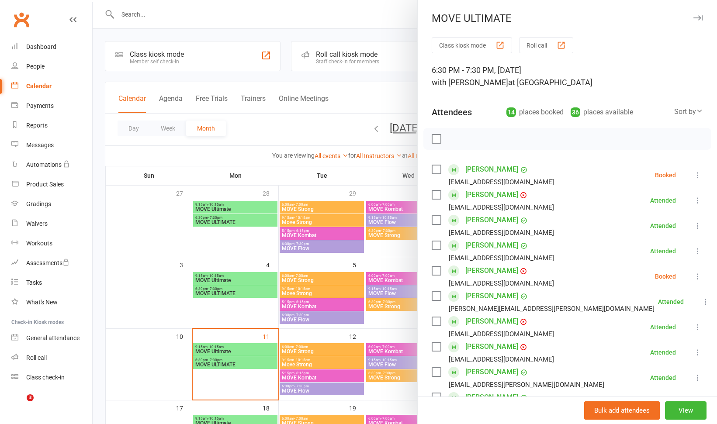 This screenshot has width=717, height=424. What do you see at coordinates (52, 145) in the screenshot?
I see `a: Messages` at bounding box center [52, 145].